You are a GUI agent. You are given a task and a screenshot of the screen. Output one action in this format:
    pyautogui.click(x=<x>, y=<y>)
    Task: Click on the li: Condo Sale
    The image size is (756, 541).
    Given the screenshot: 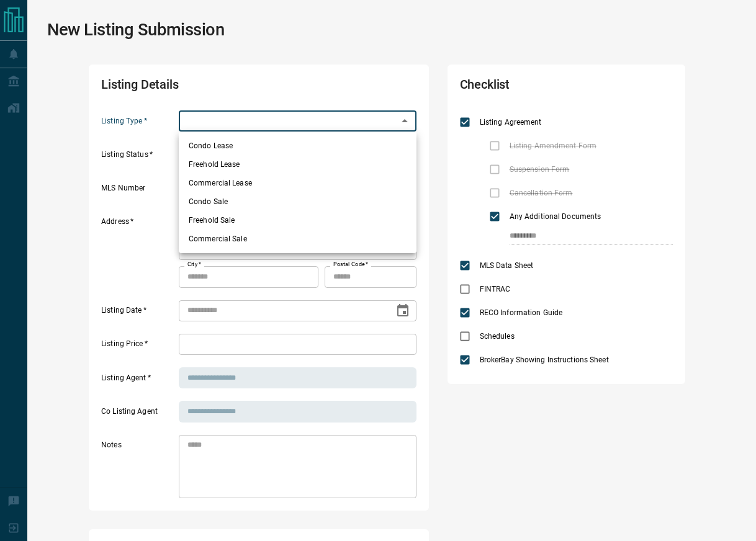 What is the action you would take?
    pyautogui.click(x=297, y=202)
    